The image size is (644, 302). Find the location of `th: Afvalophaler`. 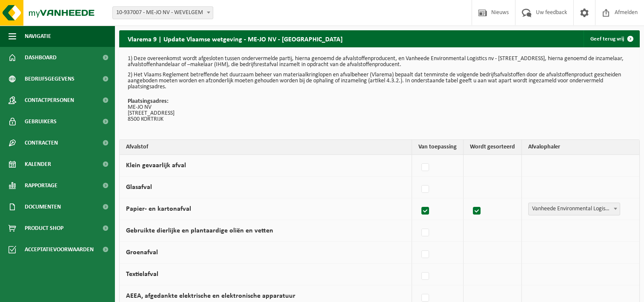

th: Afvalophaler is located at coordinates (581, 147).